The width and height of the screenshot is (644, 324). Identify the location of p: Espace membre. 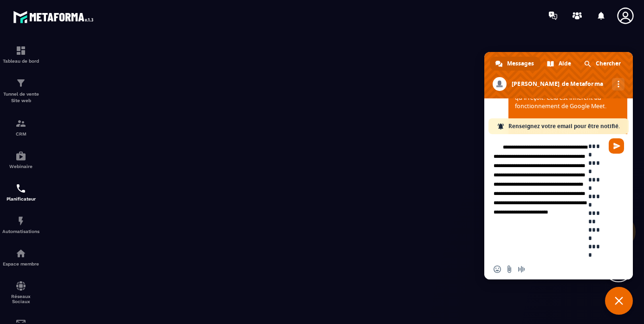
(21, 264).